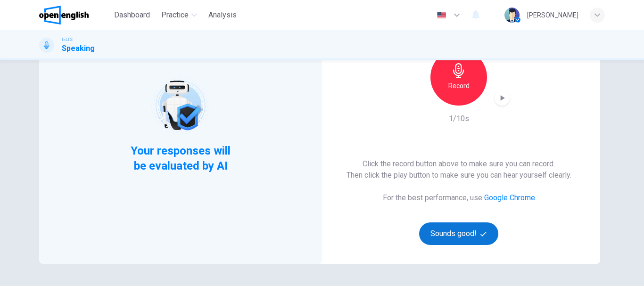 This screenshot has width=644, height=286. Describe the element at coordinates (441, 15) in the screenshot. I see `img: en` at that location.